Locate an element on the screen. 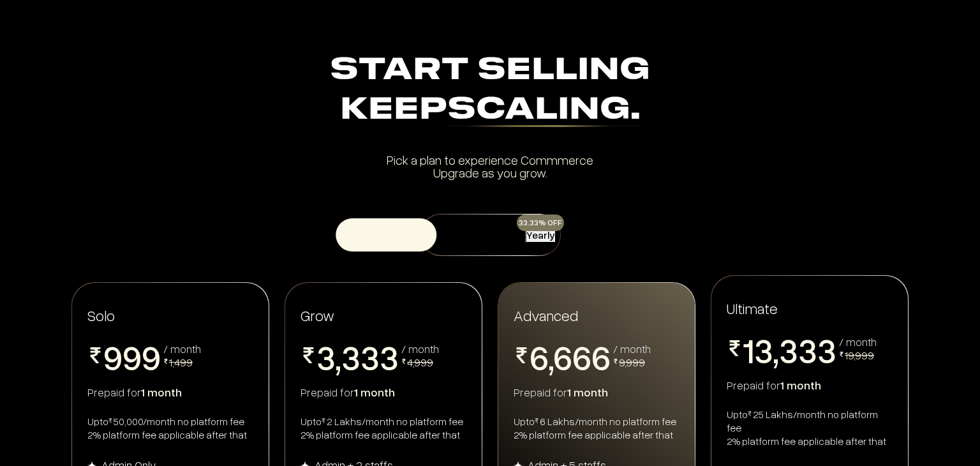 The image size is (980, 466). span: 13,333 is located at coordinates (790, 350).